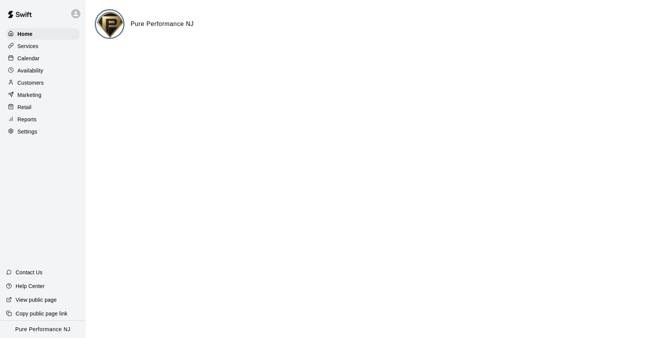  Describe the element at coordinates (43, 131) in the screenshot. I see `div: Settings` at that location.